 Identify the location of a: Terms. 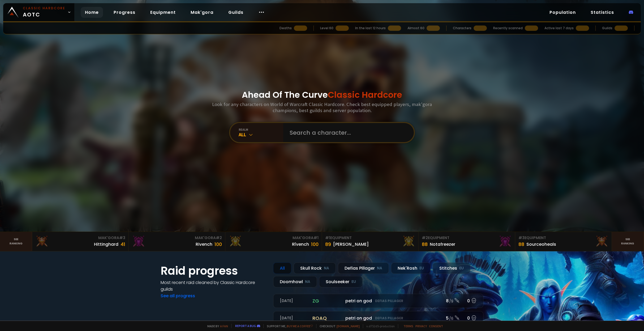
(408, 326).